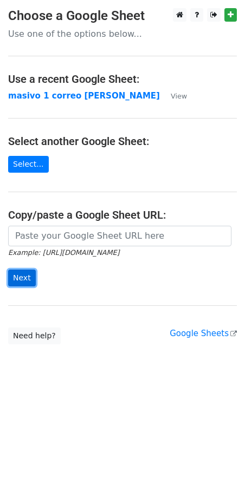 This screenshot has height=485, width=245. What do you see at coordinates (173, 96) in the screenshot?
I see `a: View` at bounding box center [173, 96].